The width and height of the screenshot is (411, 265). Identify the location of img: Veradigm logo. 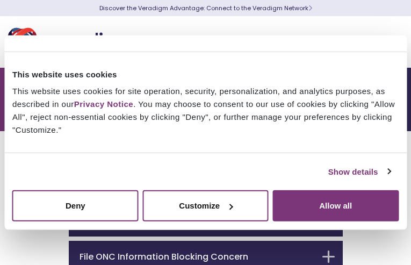
(73, 42).